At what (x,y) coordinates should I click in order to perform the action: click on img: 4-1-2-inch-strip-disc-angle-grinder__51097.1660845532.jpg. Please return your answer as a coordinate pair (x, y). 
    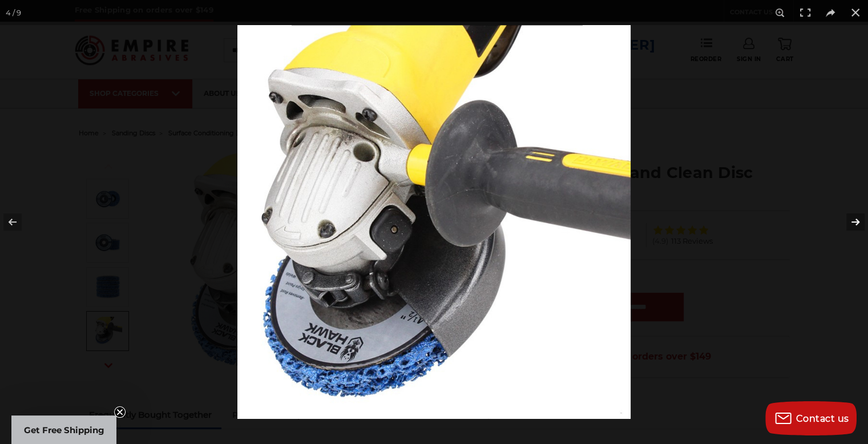
    Looking at the image, I should click on (434, 222).